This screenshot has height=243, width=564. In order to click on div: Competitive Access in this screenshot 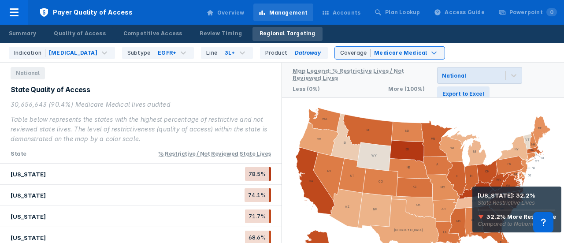, I will do `click(153, 33)`.